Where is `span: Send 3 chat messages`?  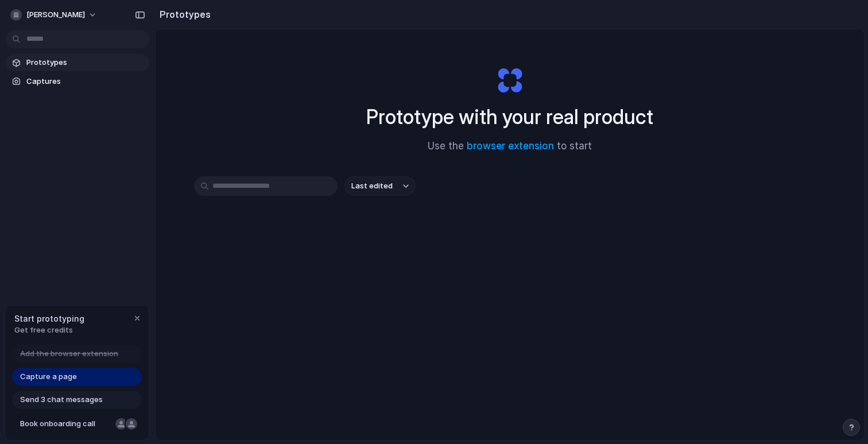
span: Send 3 chat messages is located at coordinates (61, 400).